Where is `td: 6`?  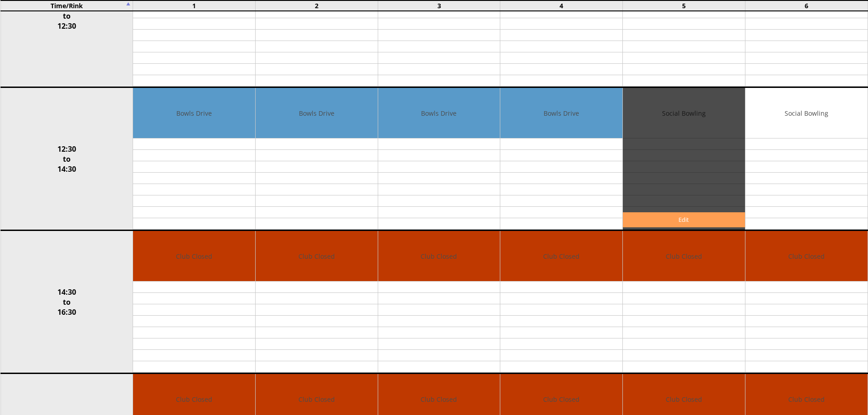
td: 6 is located at coordinates (806, 6).